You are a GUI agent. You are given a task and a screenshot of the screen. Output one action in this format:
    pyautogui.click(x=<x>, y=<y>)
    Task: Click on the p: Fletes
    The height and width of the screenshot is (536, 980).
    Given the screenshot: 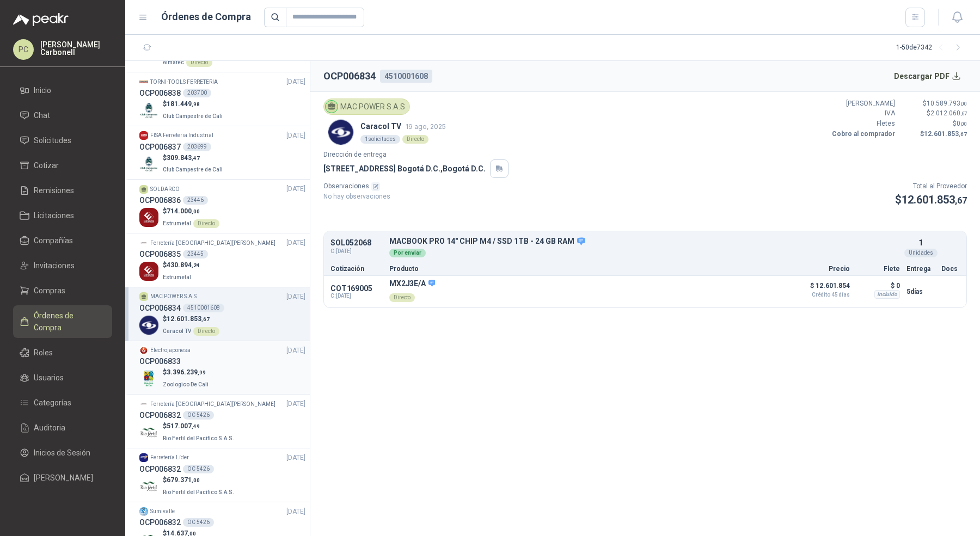 What is the action you would take?
    pyautogui.click(x=862, y=124)
    